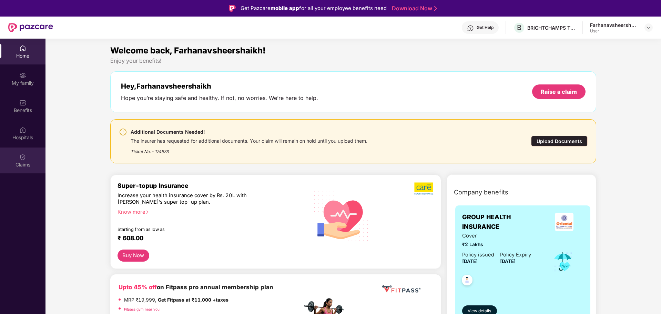 The image size is (661, 314). What do you see at coordinates (23, 48) in the screenshot?
I see `img: svg+xml;base64,PHN2ZyBpZD0iSG9tZSIgeG1sbnM9Imh0dHA6Ly93d3cudzMub3JnLzIwMDAvc3ZnIiB3aWR0aD0iMjAiIG...` at bounding box center [23, 48].